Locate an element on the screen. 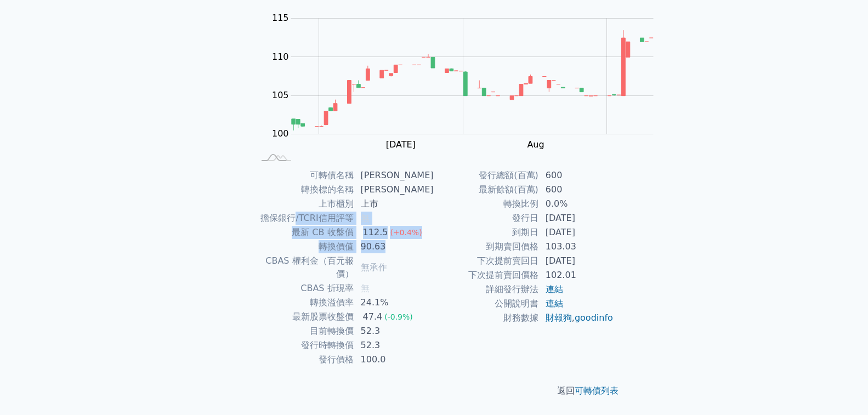 Image resolution: width=868 pixels, height=415 pixels. td: 目前轉換價 is located at coordinates (304, 331).